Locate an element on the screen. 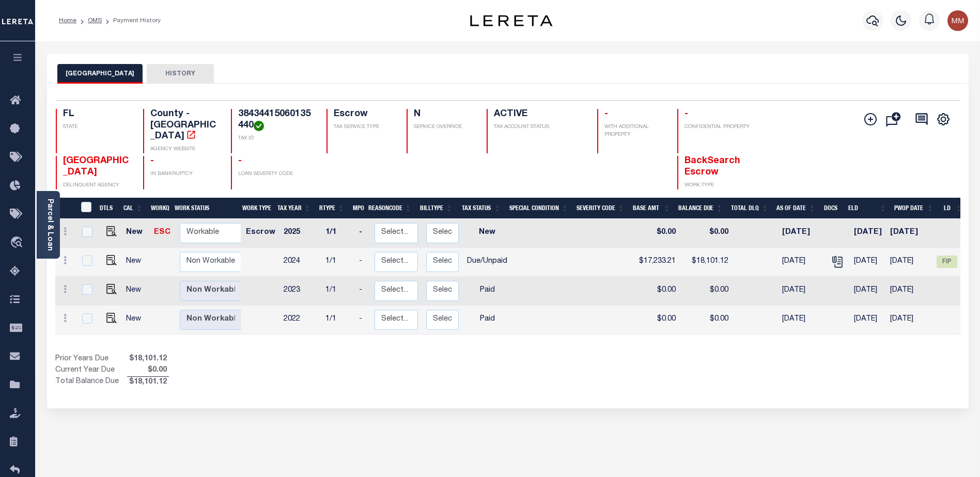  th: RType: activate to sort column ascending is located at coordinates (332, 208).